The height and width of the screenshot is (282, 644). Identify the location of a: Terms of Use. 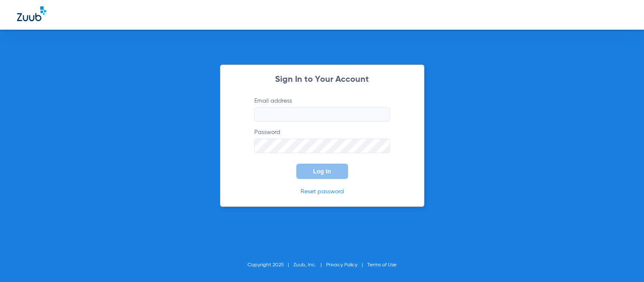
(382, 265).